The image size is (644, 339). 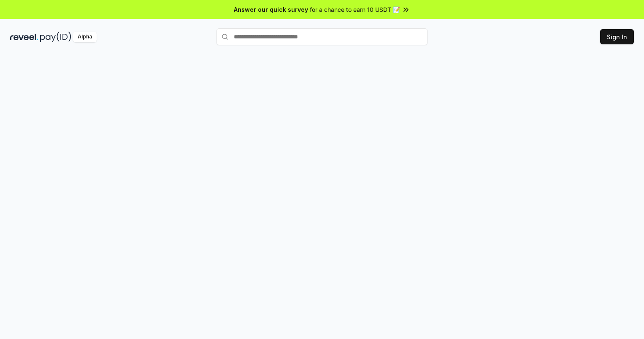 I want to click on span: for a chance to earn 10 USDT 📝, so click(x=355, y=9).